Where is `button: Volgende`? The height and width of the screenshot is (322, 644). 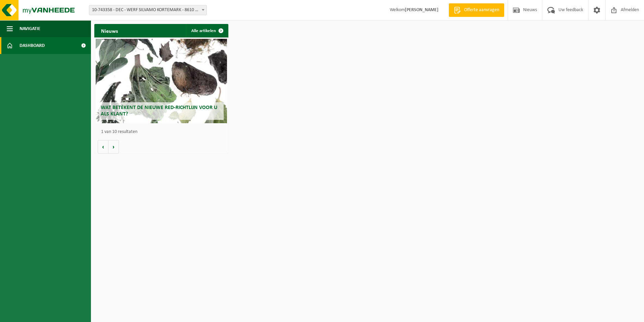 button: Volgende is located at coordinates (114, 147).